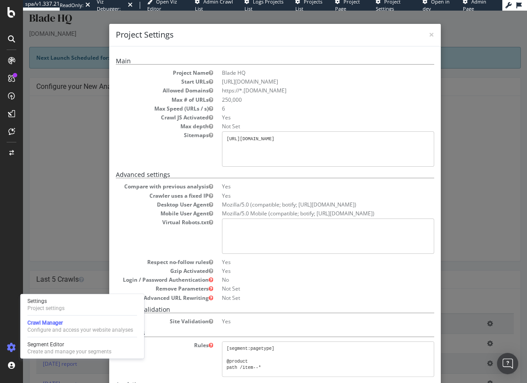  I want to click on dt: Allowed Domains, so click(141, 80).